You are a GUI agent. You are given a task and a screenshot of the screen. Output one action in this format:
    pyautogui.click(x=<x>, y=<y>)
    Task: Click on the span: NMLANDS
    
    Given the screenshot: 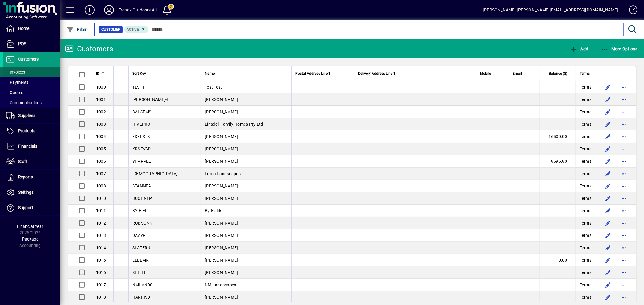 What is the action you would take?
    pyautogui.click(x=142, y=285)
    